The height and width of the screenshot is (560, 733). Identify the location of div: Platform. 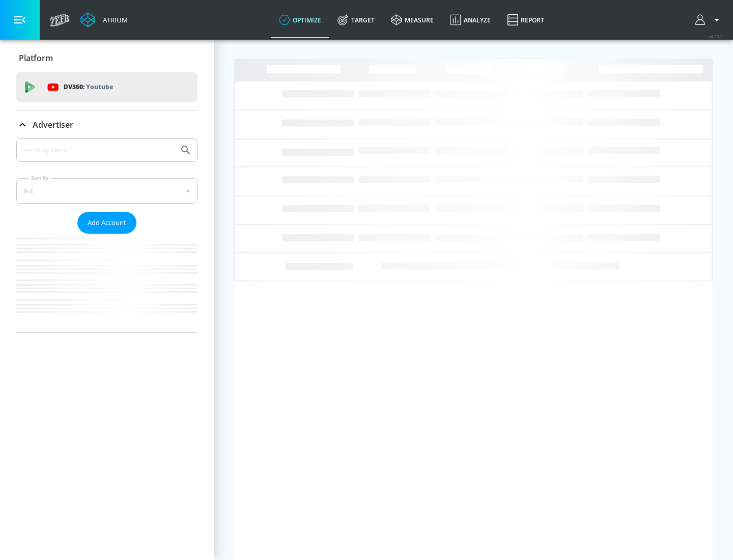
(107, 58).